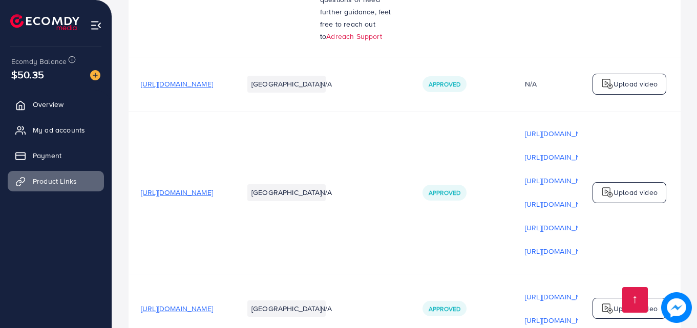 The image size is (697, 328). Describe the element at coordinates (39, 61) in the screenshot. I see `span: Ecomdy Balance` at that location.